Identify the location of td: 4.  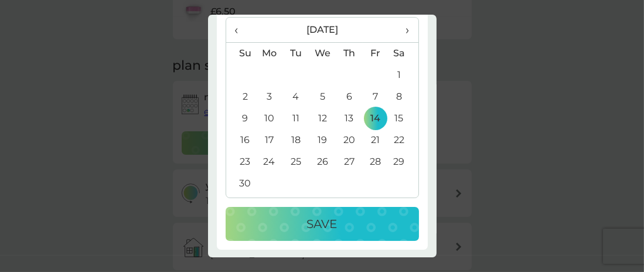
(295, 96).